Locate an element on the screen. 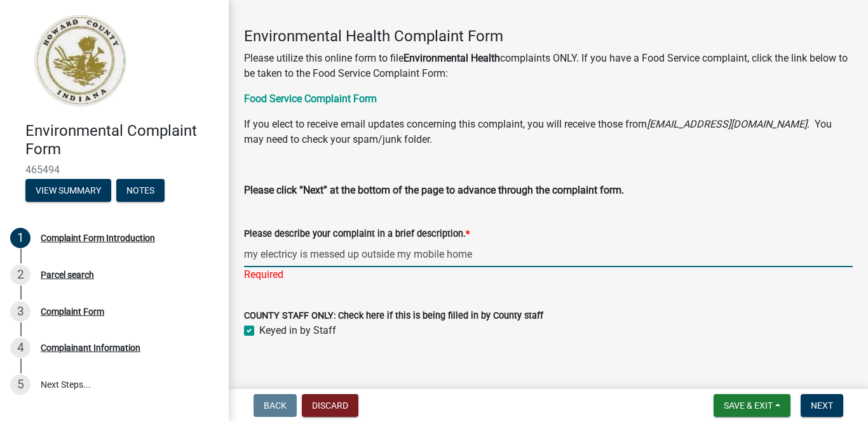  div: 4 is located at coordinates (20, 348).